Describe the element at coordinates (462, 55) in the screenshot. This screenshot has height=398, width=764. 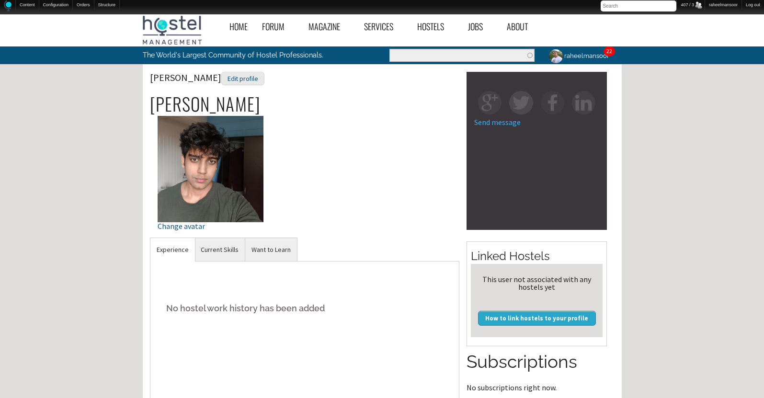
I see `input: Enter the terms you wish to search for.` at that location.